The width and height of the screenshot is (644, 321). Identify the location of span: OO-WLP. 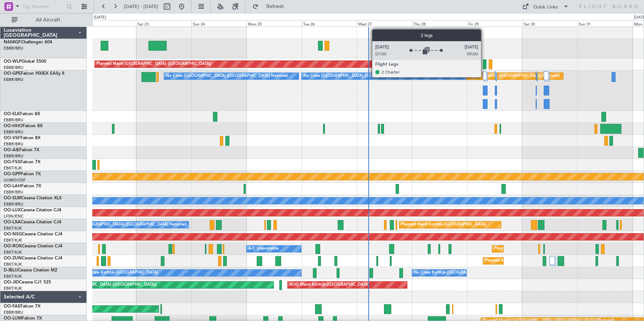
(13, 61).